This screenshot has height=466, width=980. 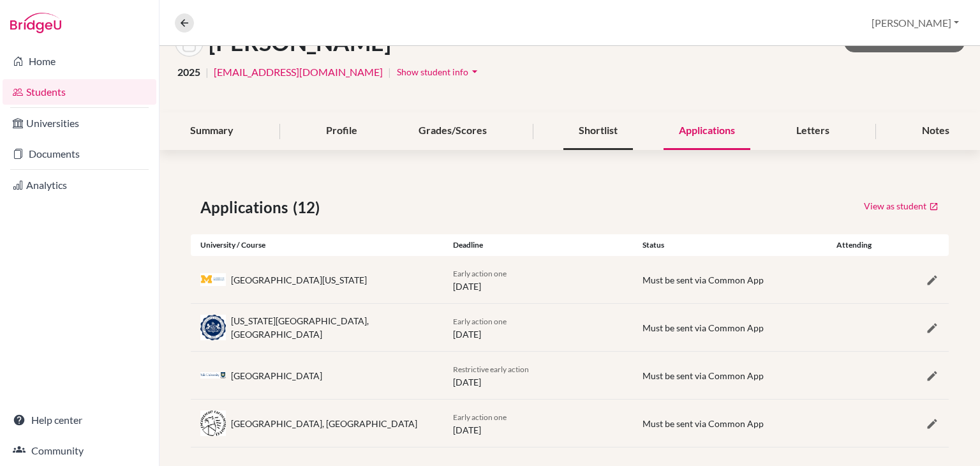 What do you see at coordinates (491, 369) in the screenshot?
I see `span: Restrictive early action` at bounding box center [491, 369].